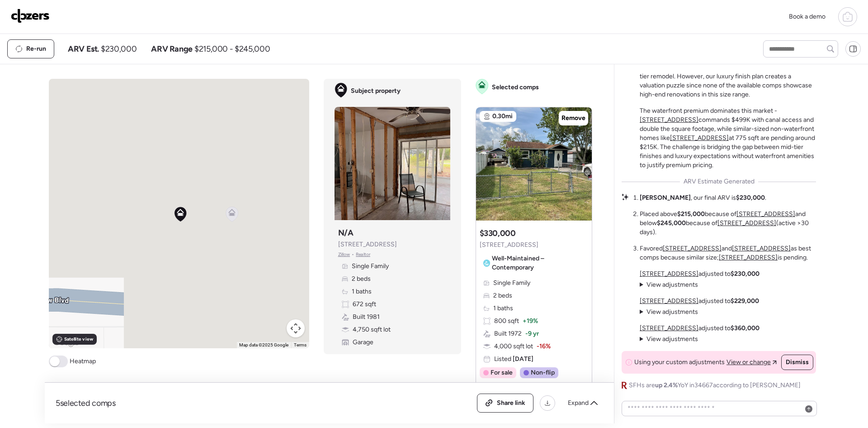 The height and width of the screenshot is (428, 868). I want to click on a: View or change, so click(752, 363).